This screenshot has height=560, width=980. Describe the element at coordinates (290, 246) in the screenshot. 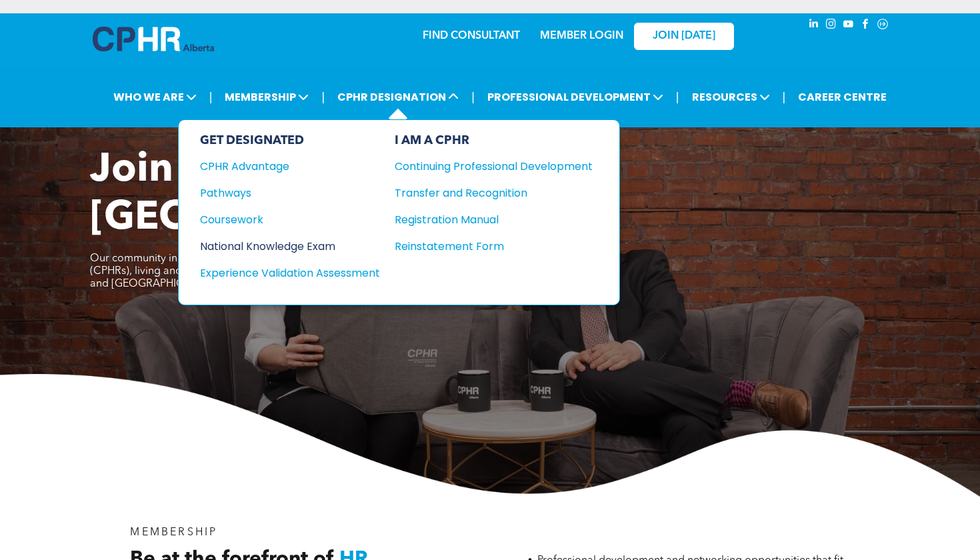

I see `a: National Knowledge Exam` at that location.